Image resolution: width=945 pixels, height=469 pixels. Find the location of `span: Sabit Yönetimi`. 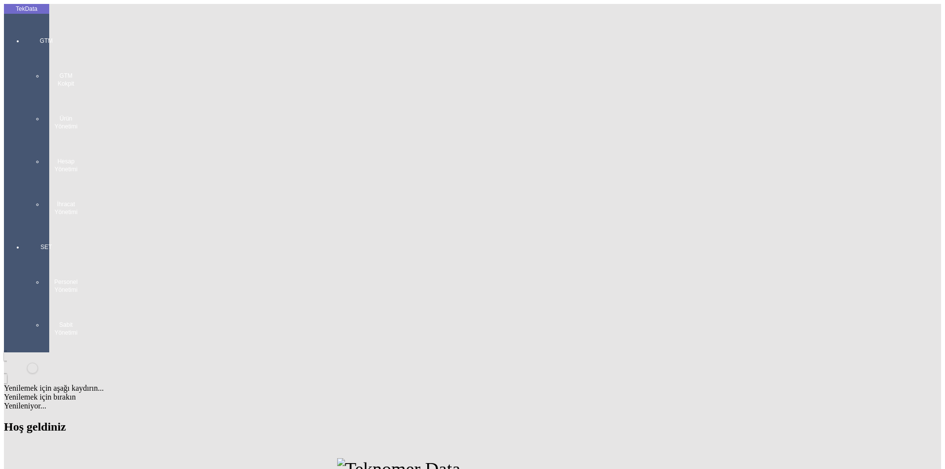

span: Sabit Yönetimi is located at coordinates (66, 329).